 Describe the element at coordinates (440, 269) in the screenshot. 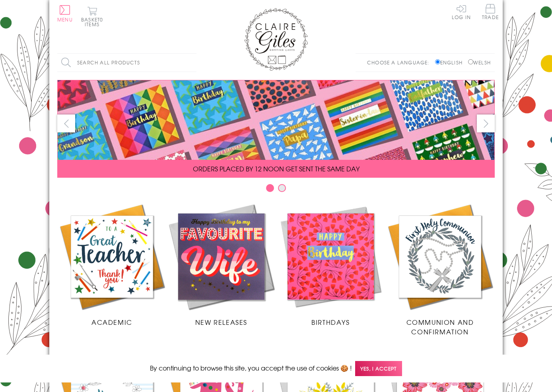

I see `a: Communion and Confirmation` at that location.